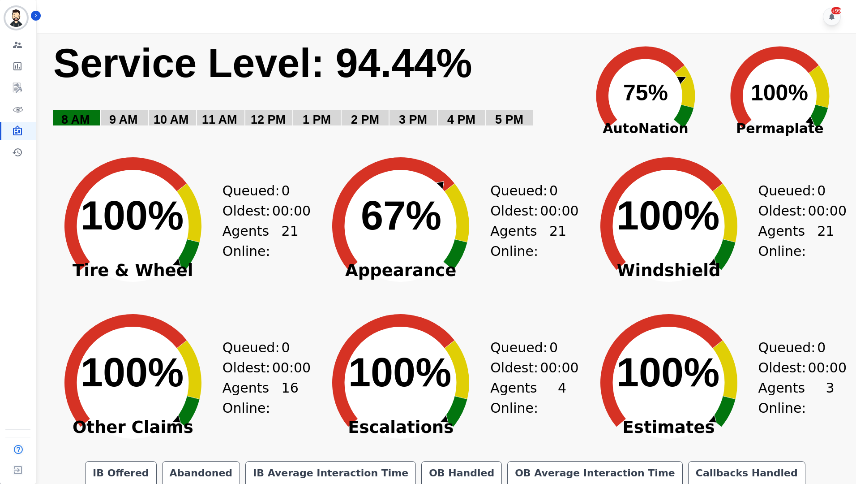 This screenshot has width=856, height=484. I want to click on span: Tire & Wheel, so click(133, 270).